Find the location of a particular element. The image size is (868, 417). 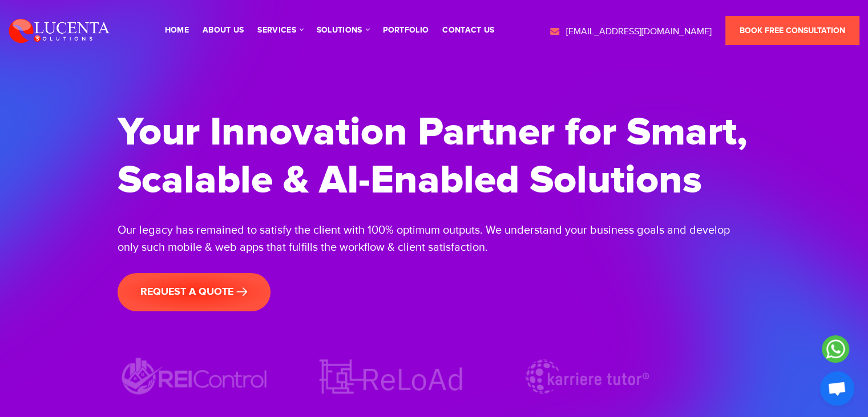

img: Karriere tutor is located at coordinates (587, 377).